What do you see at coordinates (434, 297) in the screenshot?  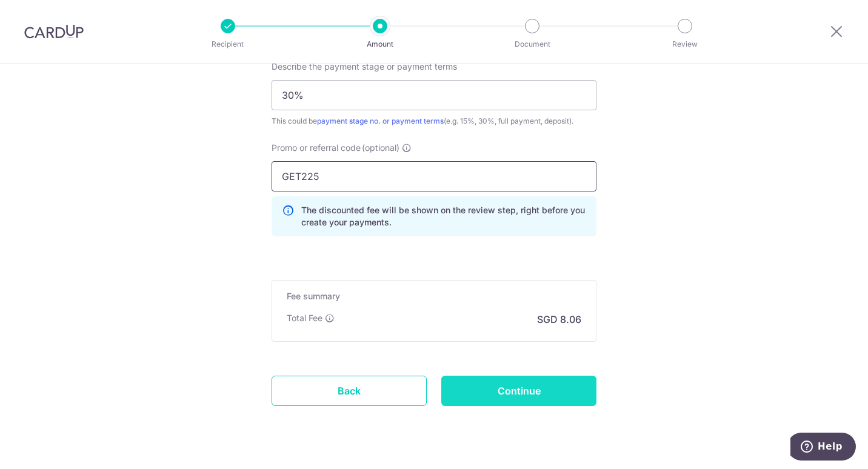 I see `h5: Fee summary` at bounding box center [434, 297].